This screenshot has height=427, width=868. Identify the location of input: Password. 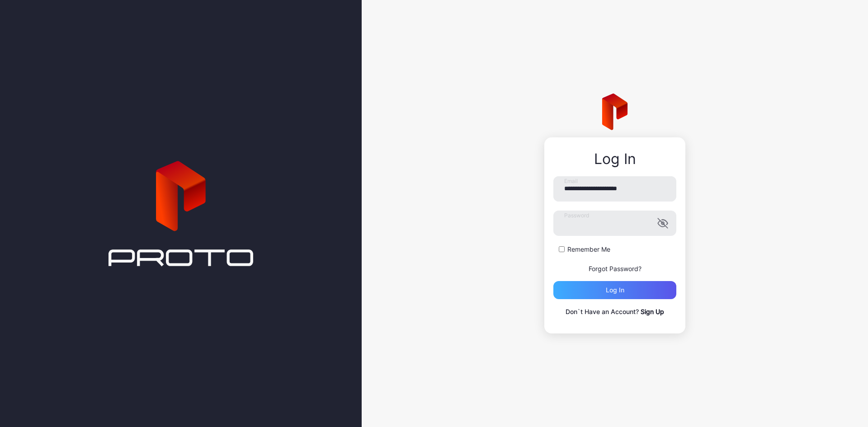
(615, 223).